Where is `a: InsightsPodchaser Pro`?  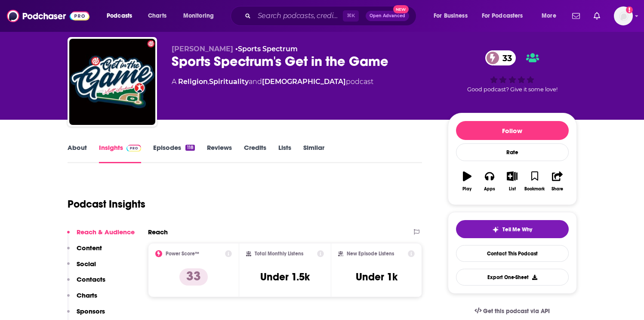 a: InsightsPodchaser Pro is located at coordinates (120, 153).